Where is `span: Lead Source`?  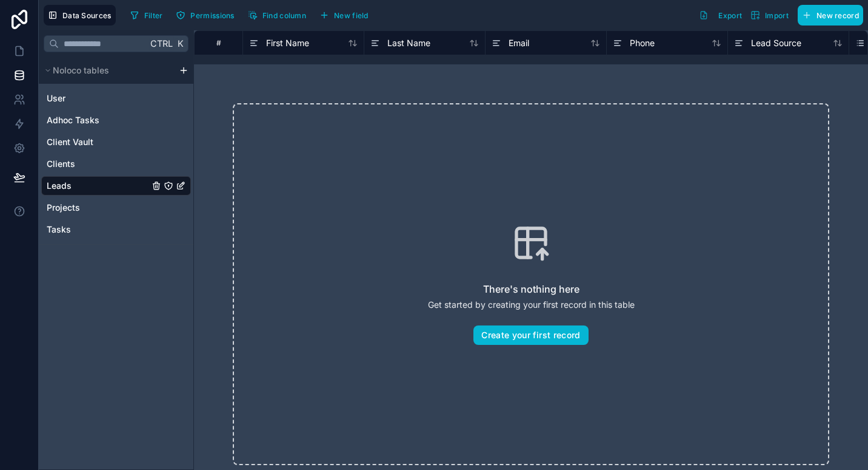 span: Lead Source is located at coordinates (776, 43).